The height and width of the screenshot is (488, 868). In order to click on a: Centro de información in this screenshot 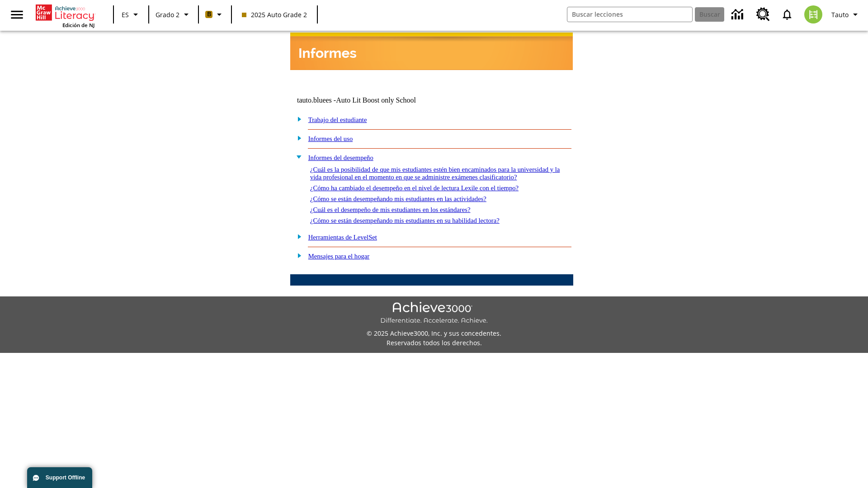, I will do `click(738, 15)`.